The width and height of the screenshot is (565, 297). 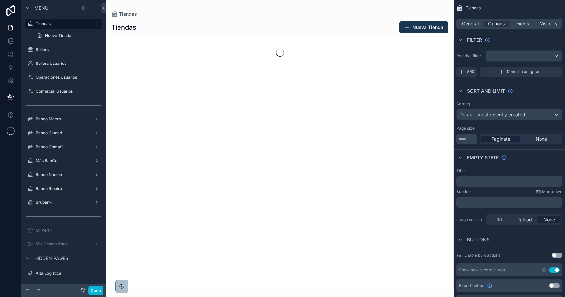 What do you see at coordinates (64, 64) in the screenshot?
I see `a: Sellers Usuarios` at bounding box center [64, 64].